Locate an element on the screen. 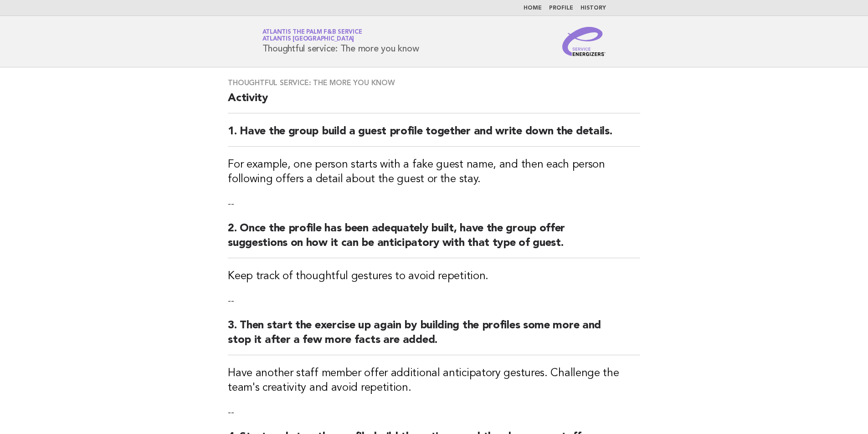 The image size is (868, 434). h2: 2. Once the profile has been adequately built, have the group offer suggestions on how it can be ... is located at coordinates (433, 239).